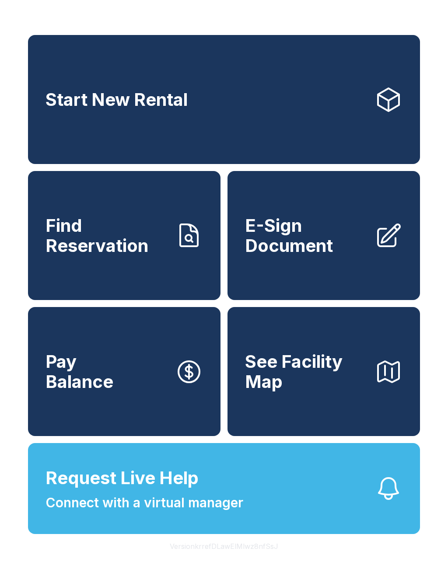  What do you see at coordinates (324, 235) in the screenshot?
I see `a: E-Sign Document` at bounding box center [324, 235].